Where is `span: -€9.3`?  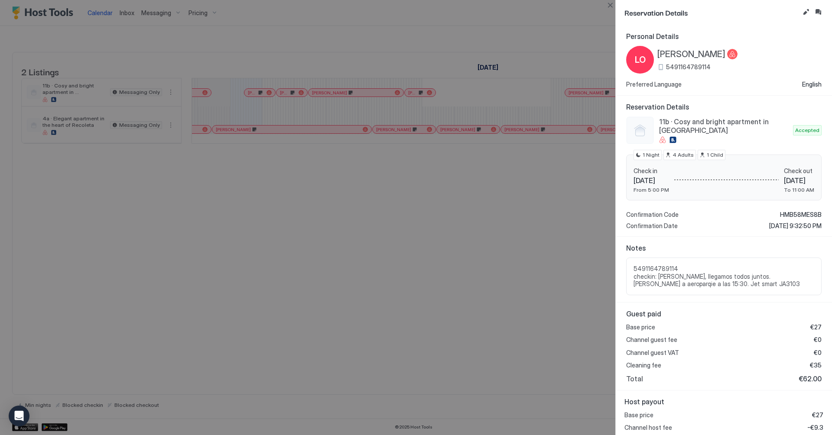
span: -€9.3 is located at coordinates (815, 428).